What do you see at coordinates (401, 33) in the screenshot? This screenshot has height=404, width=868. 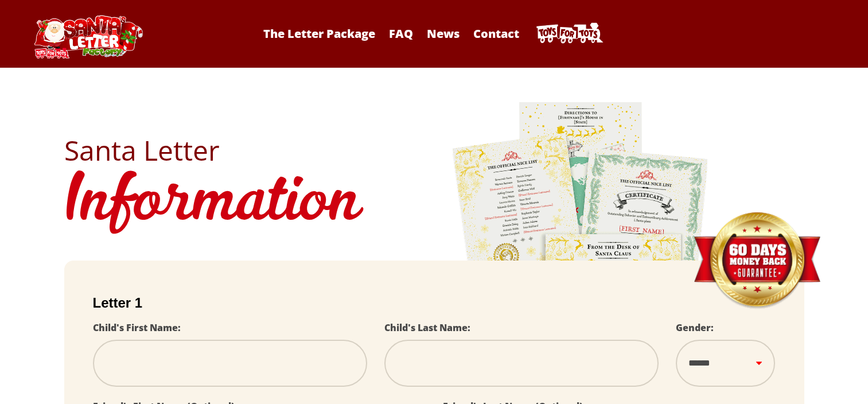 I see `a: FAQ` at bounding box center [401, 33].